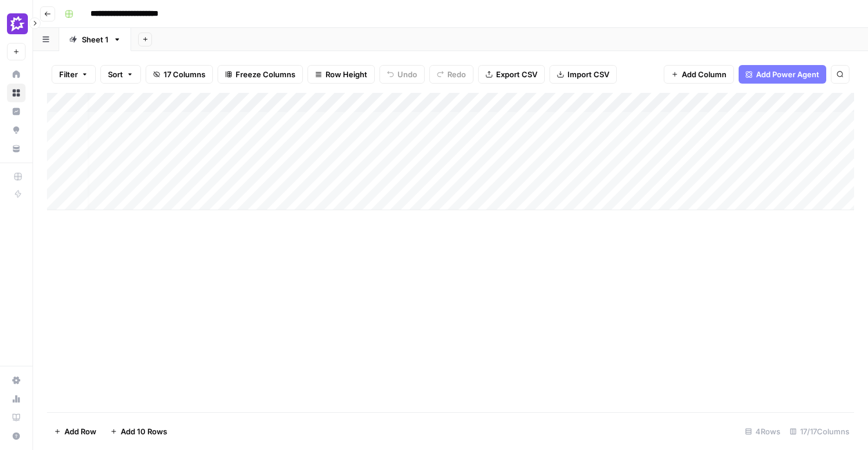  I want to click on div: Sheet 1, so click(95, 40).